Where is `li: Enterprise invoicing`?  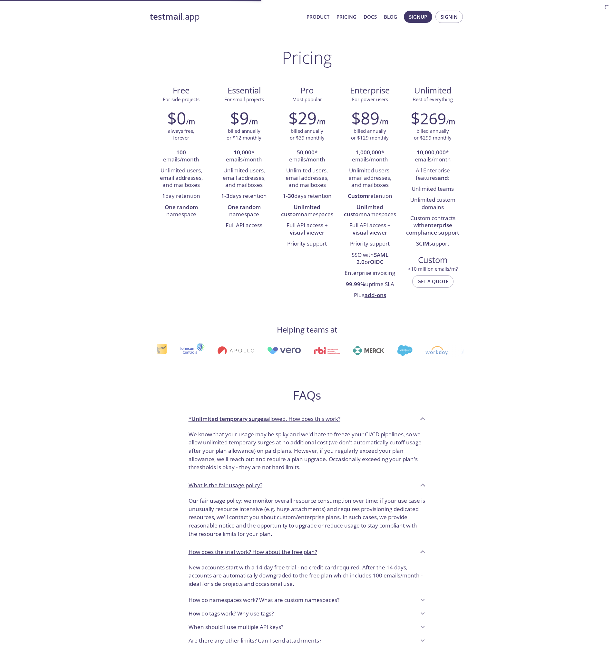
li: Enterprise invoicing is located at coordinates (370, 273).